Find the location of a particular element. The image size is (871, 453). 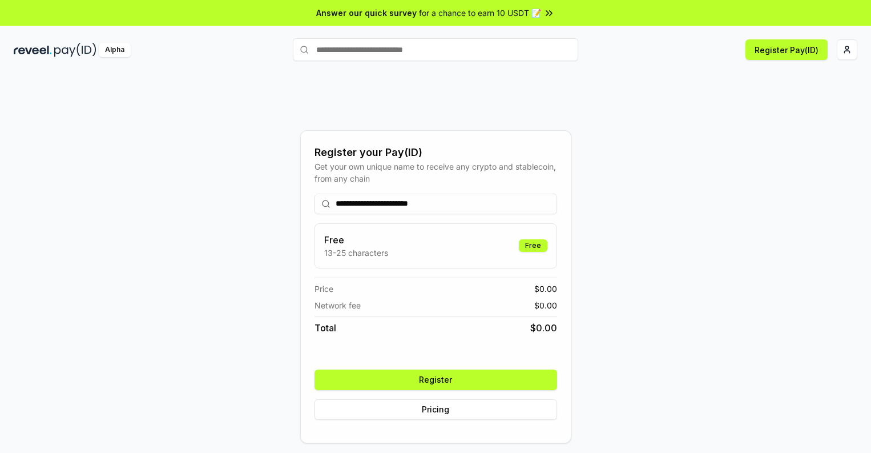

div: Free is located at coordinates (533, 246).